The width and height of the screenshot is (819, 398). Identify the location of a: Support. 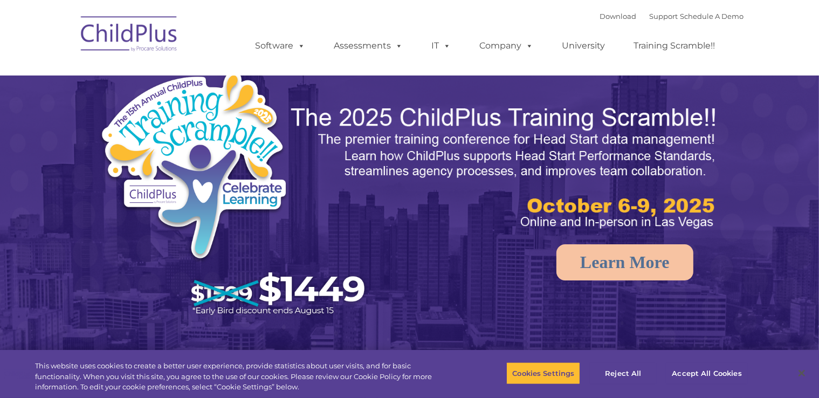
(664, 16).